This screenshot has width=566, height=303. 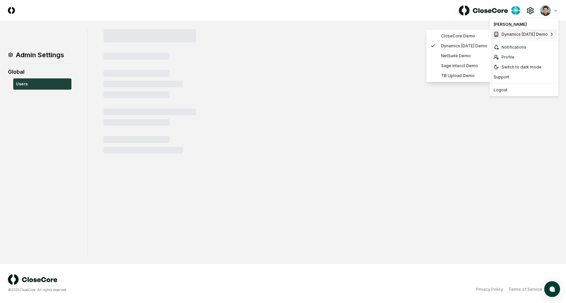 What do you see at coordinates (524, 57) in the screenshot?
I see `div: Profile` at bounding box center [524, 57].